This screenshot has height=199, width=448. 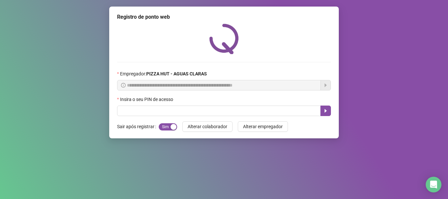 I want to click on label: Sair após registrar, so click(x=138, y=126).